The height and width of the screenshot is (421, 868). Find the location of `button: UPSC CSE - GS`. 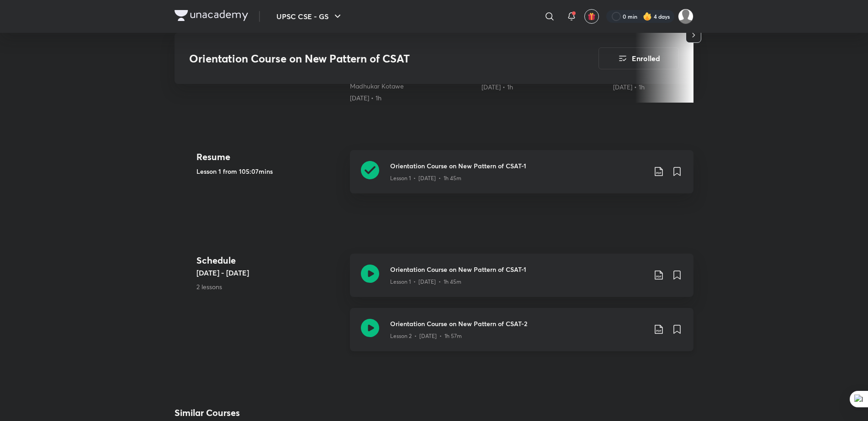

button: UPSC CSE - GS is located at coordinates (310, 16).